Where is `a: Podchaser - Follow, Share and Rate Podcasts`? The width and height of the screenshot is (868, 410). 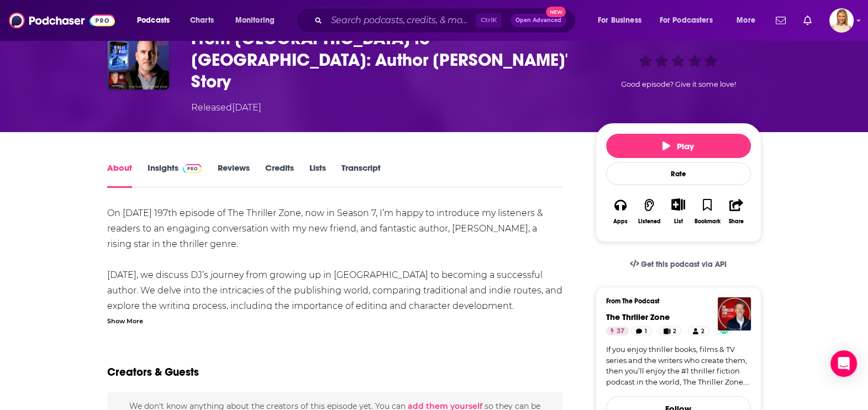
a: Podchaser - Follow, Share and Rate Podcasts is located at coordinates (62, 21).